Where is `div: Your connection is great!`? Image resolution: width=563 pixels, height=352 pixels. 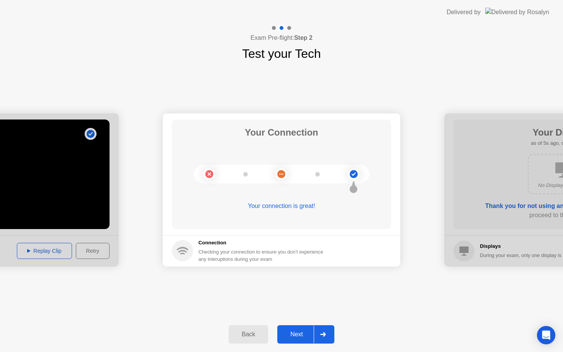 div: Your connection is great! is located at coordinates (282, 206).